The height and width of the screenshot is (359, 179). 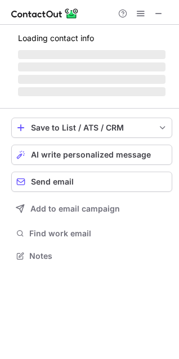 I want to click on div: Save to List / ATS / CRM, so click(x=92, y=128).